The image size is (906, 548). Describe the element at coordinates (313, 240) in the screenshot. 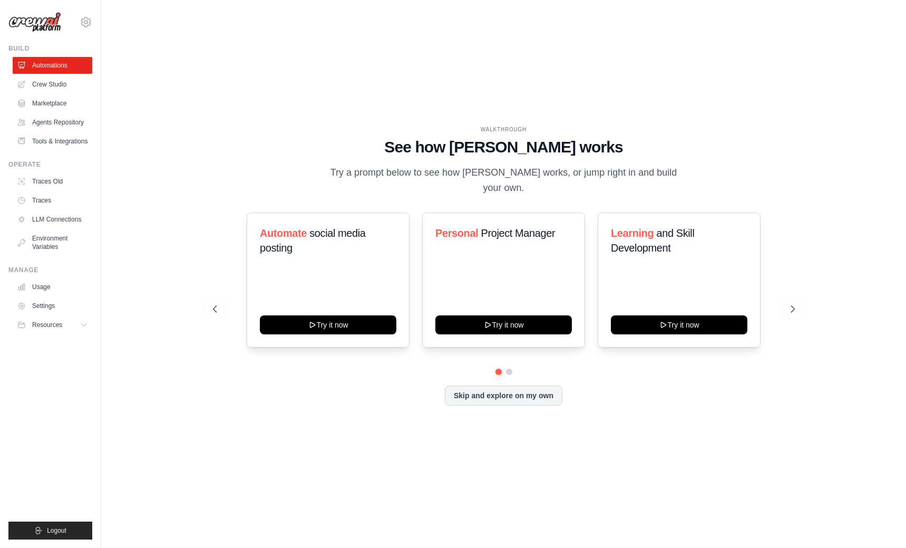

I see `span: social media posting` at that location.